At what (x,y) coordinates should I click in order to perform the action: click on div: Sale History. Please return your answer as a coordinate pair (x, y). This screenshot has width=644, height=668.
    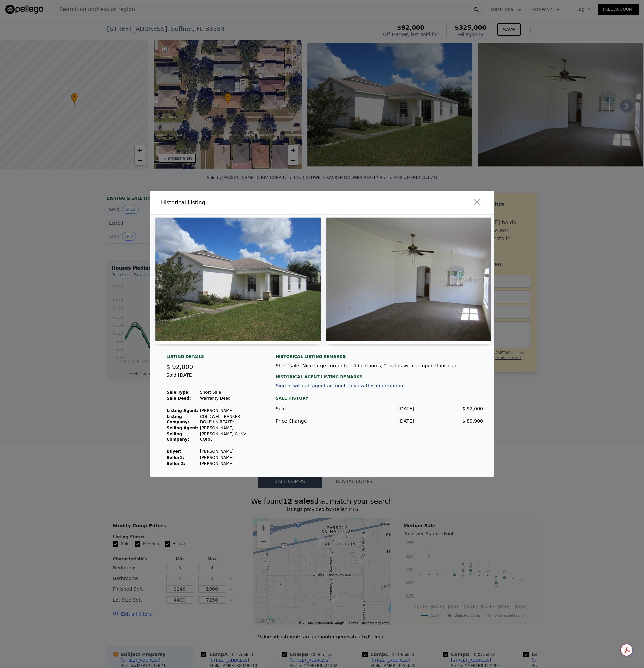
    Looking at the image, I should click on (380, 399).